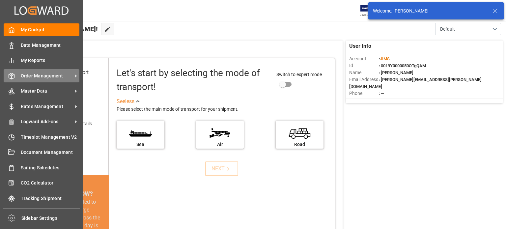  I want to click on div: NEXT, so click(221, 169).